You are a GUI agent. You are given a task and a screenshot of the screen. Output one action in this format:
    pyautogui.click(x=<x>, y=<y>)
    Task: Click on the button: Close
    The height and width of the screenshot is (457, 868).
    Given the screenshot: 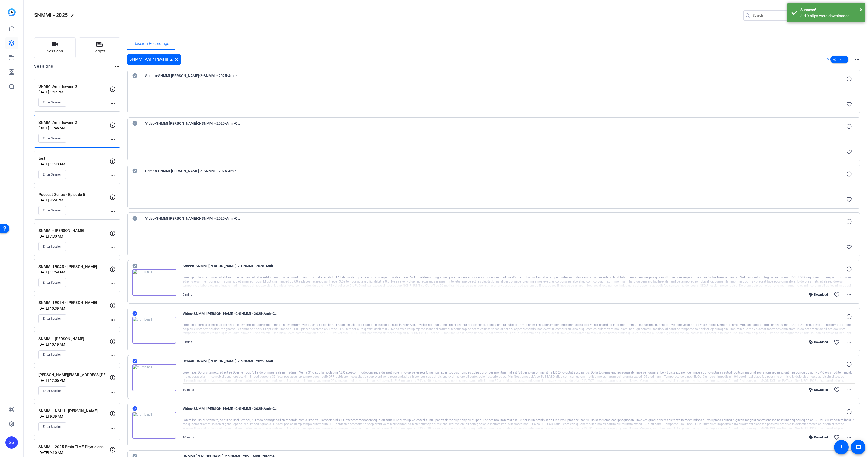 What is the action you would take?
    pyautogui.click(x=861, y=9)
    